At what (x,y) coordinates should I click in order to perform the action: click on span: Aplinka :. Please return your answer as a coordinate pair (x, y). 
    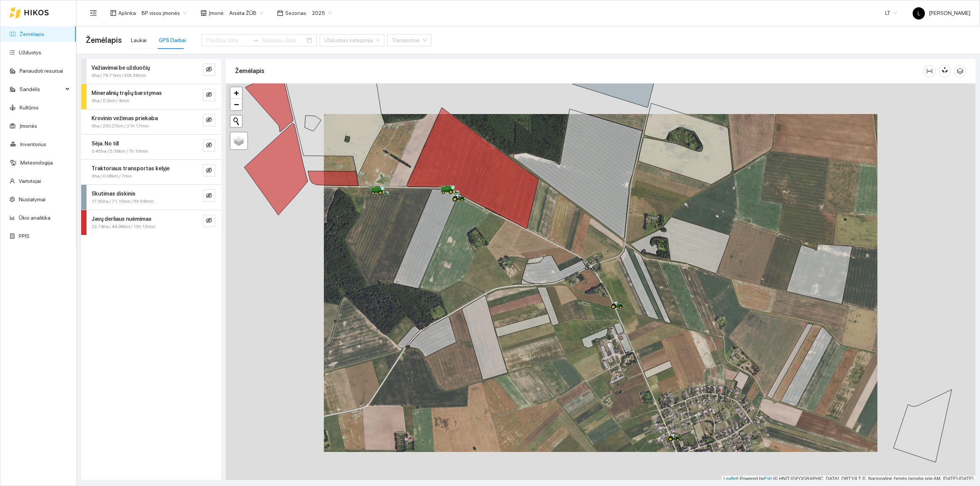
    Looking at the image, I should click on (128, 13).